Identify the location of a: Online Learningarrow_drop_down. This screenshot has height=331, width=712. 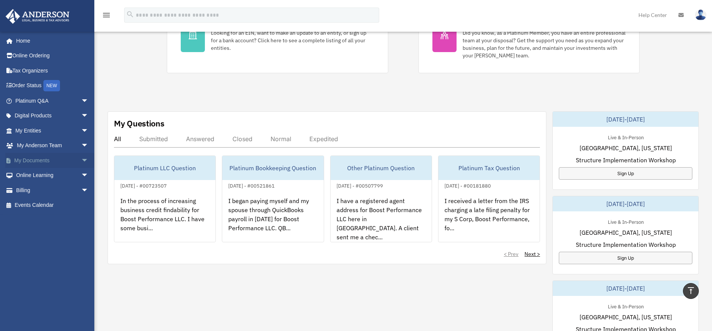
(52, 175).